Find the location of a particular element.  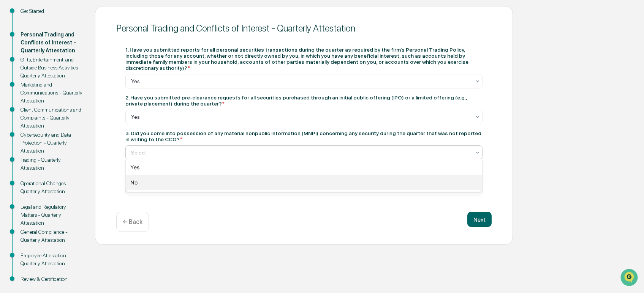

button: Open customer support is located at coordinates (9, 9).